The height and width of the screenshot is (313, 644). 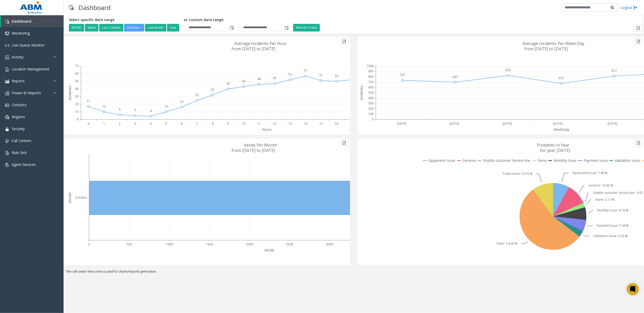 What do you see at coordinates (286, 27) in the screenshot?
I see `span: Toggle popup` at bounding box center [286, 27].